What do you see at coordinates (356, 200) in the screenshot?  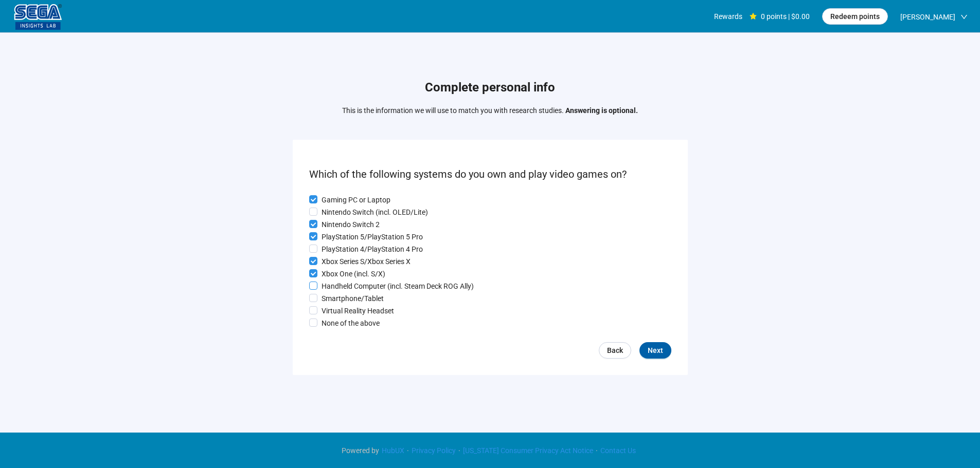 I see `p: Gaming PC or Laptop` at bounding box center [356, 200].